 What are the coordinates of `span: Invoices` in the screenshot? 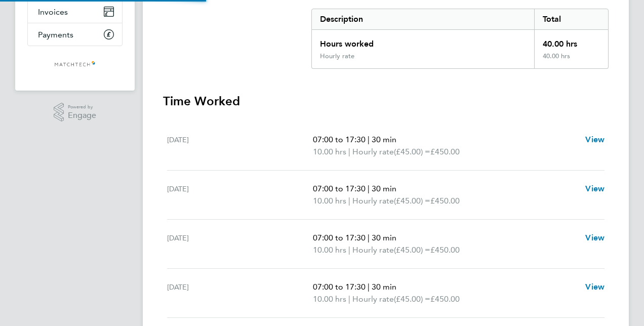 It's located at (52, 12).